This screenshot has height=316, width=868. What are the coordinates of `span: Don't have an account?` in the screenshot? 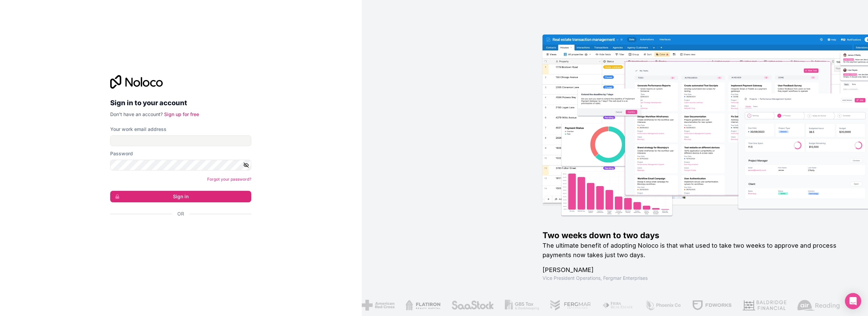 It's located at (136, 114).